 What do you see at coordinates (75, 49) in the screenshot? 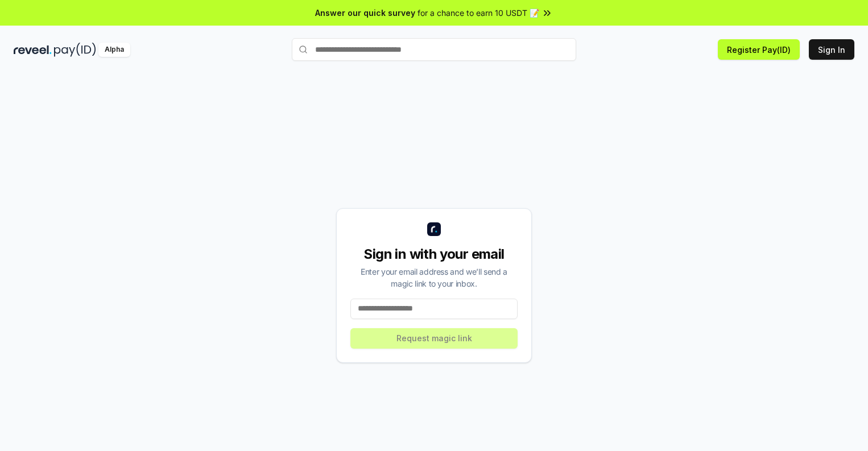
I see `img: pay_id` at bounding box center [75, 49].